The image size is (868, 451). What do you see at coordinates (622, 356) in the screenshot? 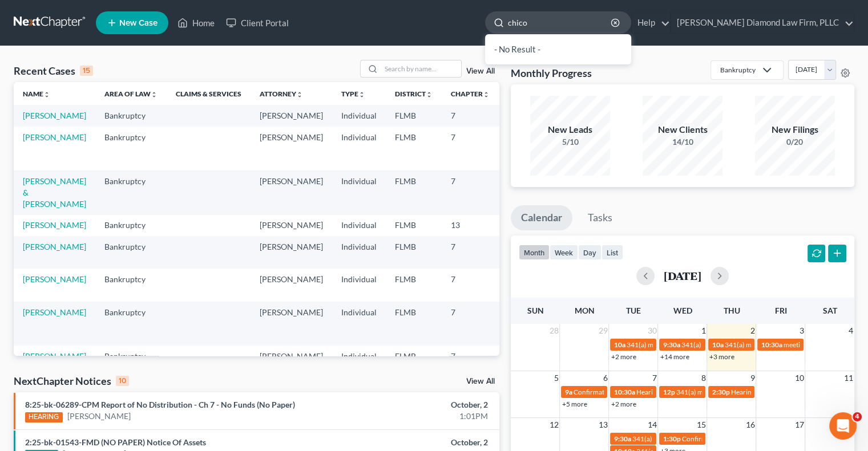
I see `a: +2 more` at bounding box center [622, 356].